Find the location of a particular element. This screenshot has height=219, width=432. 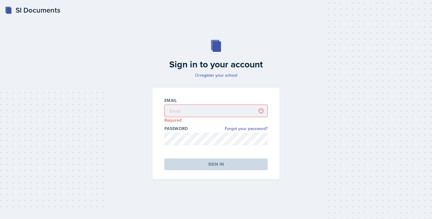

button: Sign in is located at coordinates (216, 164).